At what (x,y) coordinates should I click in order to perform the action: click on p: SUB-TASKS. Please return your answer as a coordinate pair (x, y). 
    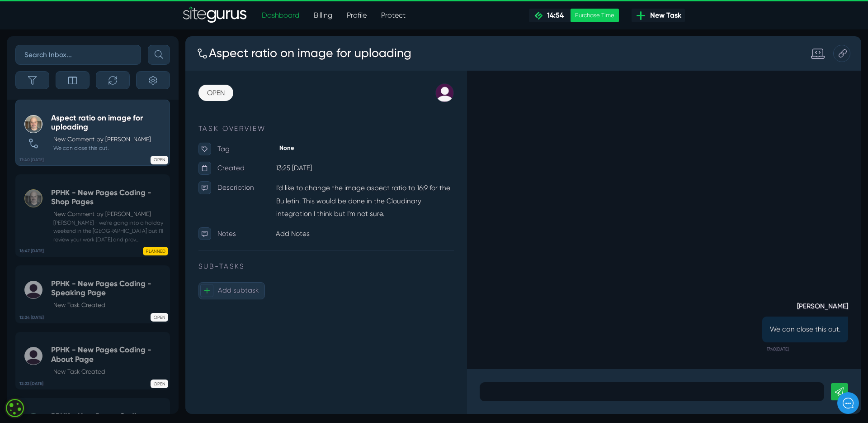
    Looking at the image, I should click on (148, 242).